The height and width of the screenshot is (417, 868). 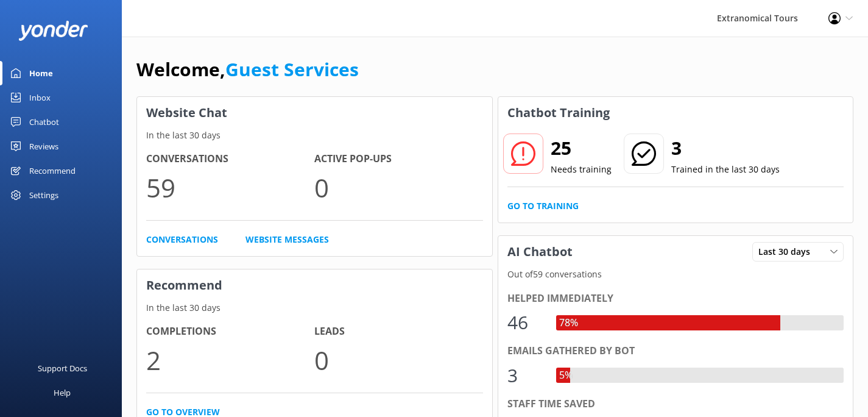 What do you see at coordinates (62, 393) in the screenshot?
I see `div: Help` at bounding box center [62, 393].